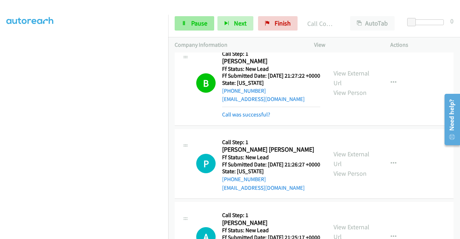 The width and height of the screenshot is (460, 239). What do you see at coordinates (236, 23) in the screenshot?
I see `button: Next` at bounding box center [236, 23].